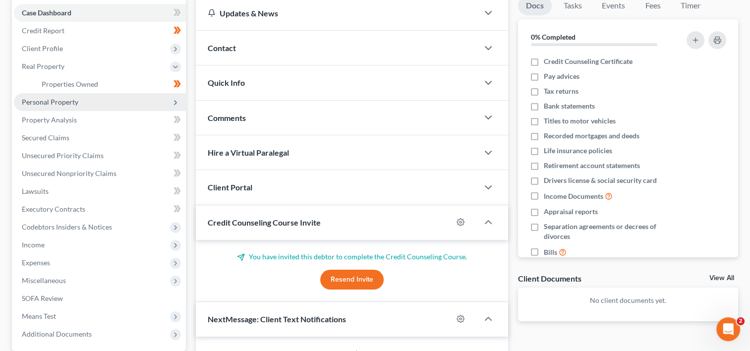 The height and width of the screenshot is (351, 750). Describe the element at coordinates (591, 136) in the screenshot. I see `span: Recorded mortgages and deeds` at that location.